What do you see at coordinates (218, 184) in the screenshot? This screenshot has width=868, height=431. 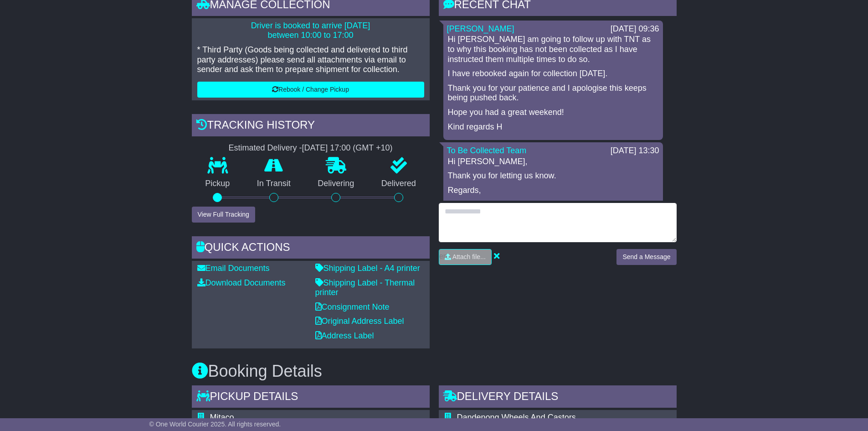 I see `p: Pickup` at bounding box center [218, 184].